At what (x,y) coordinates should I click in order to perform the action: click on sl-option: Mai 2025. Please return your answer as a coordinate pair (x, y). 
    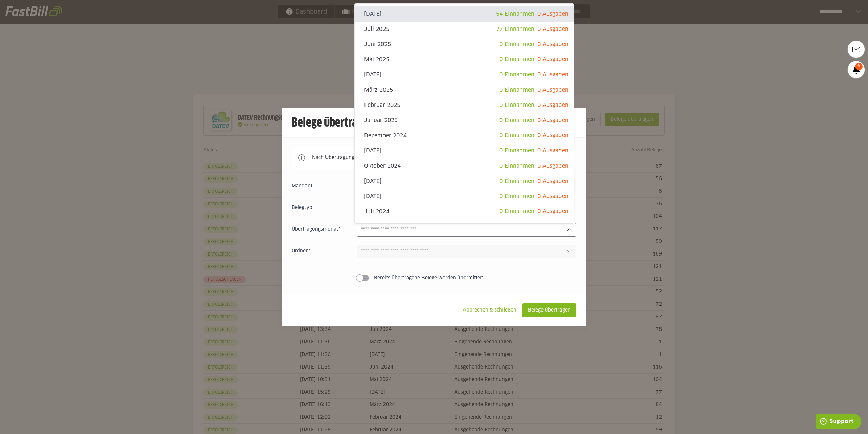
    Looking at the image, I should click on (464, 60).